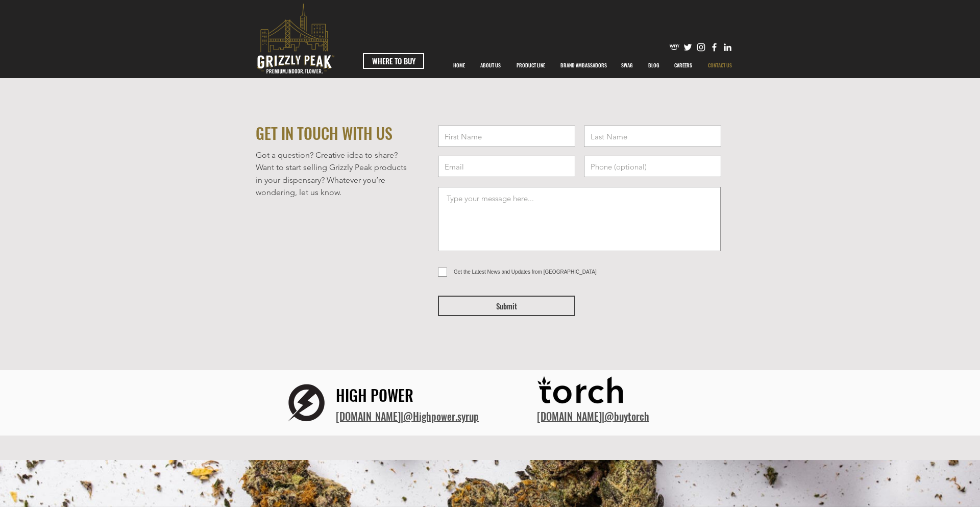 The image size is (980, 507). What do you see at coordinates (459, 65) in the screenshot?
I see `p: HOME` at bounding box center [459, 65].